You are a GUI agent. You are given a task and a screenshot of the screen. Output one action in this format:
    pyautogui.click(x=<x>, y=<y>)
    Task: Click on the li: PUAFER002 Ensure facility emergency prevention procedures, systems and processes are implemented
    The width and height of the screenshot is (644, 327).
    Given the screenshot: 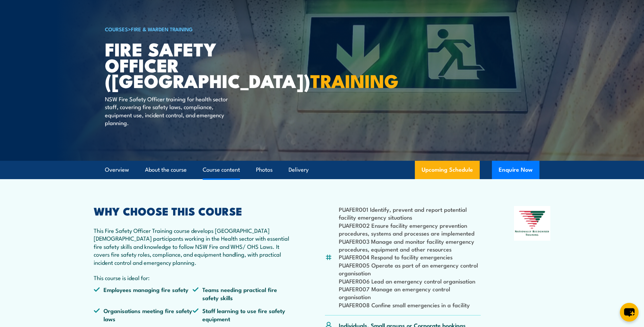 What is the action you would take?
    pyautogui.click(x=410, y=229)
    